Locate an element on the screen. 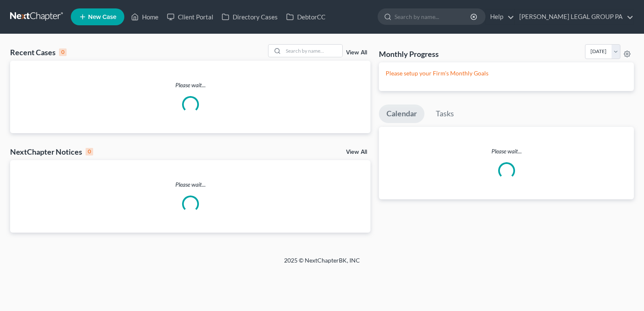  a: DebtorCC is located at coordinates (305, 17).